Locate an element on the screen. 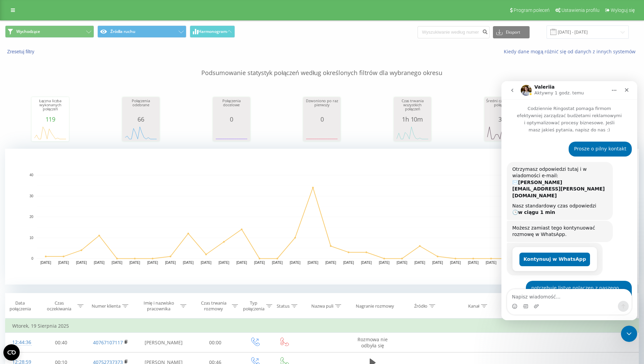 The image size is (644, 364). div: Kontynuuj w WhatsApp is located at coordinates (53, 178).